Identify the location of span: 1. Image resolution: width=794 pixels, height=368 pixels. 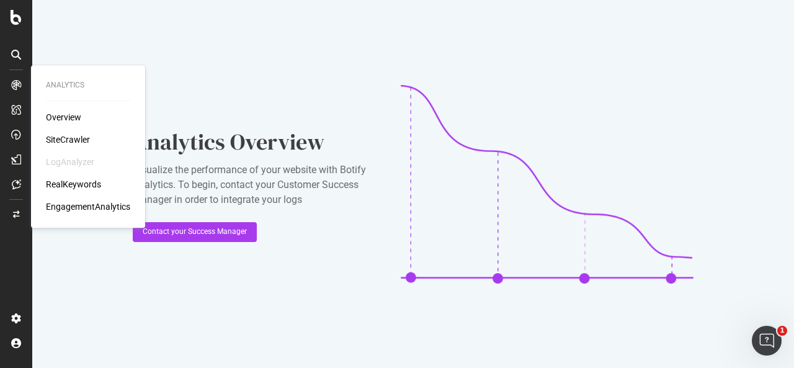
(782, 331).